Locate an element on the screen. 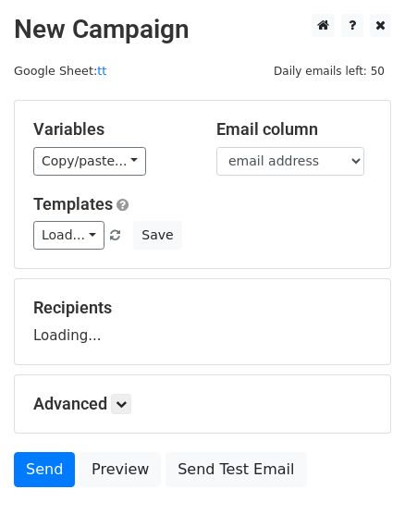 The height and width of the screenshot is (514, 405). a: Load... is located at coordinates (68, 235).